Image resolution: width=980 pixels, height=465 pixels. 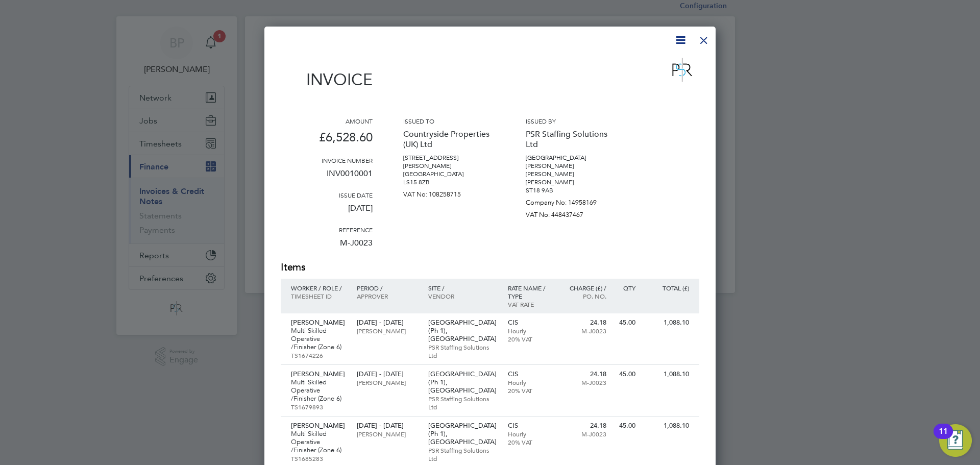 What do you see at coordinates (318, 458) in the screenshot?
I see `p: TS1685283` at bounding box center [318, 458].